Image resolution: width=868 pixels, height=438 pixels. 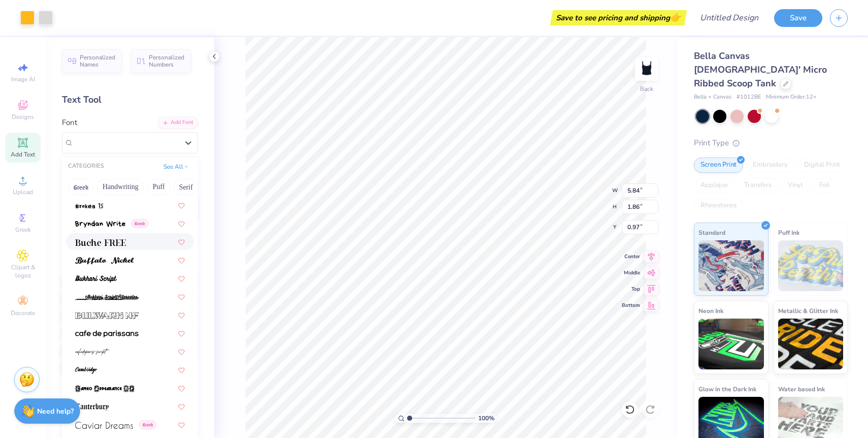 What do you see at coordinates (23, 155) in the screenshot?
I see `span: Add Text` at bounding box center [23, 155].